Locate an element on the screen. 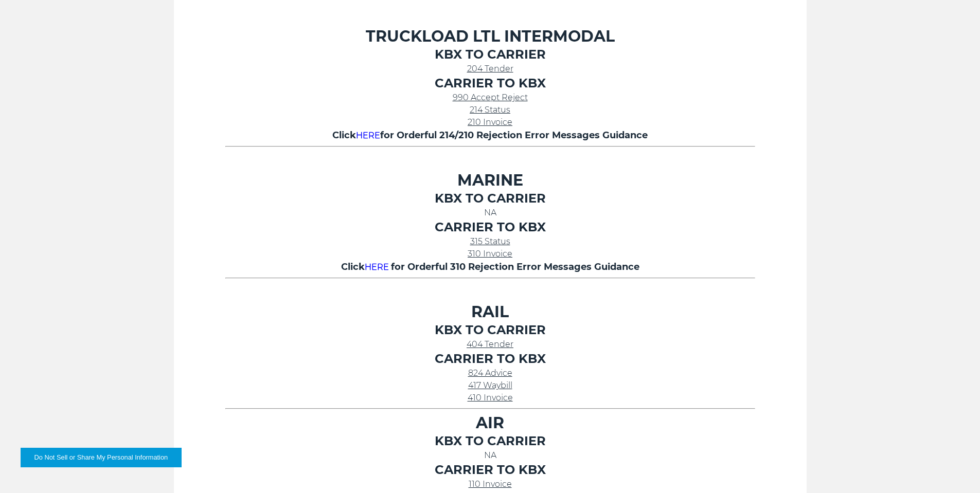  button: Do Not Sell or Share My Personal Information is located at coordinates (101, 457).